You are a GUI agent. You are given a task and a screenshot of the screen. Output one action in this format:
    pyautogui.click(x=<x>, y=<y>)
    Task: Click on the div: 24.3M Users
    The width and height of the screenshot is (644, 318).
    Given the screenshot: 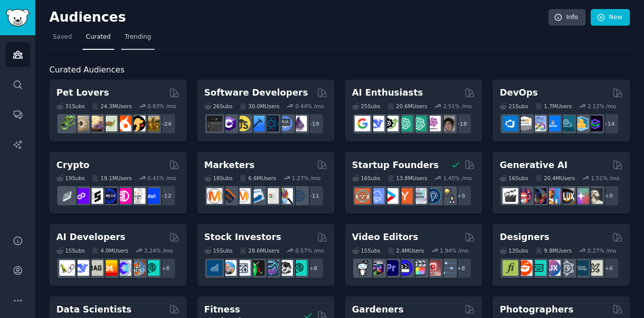 What is the action you would take?
    pyautogui.click(x=111, y=106)
    